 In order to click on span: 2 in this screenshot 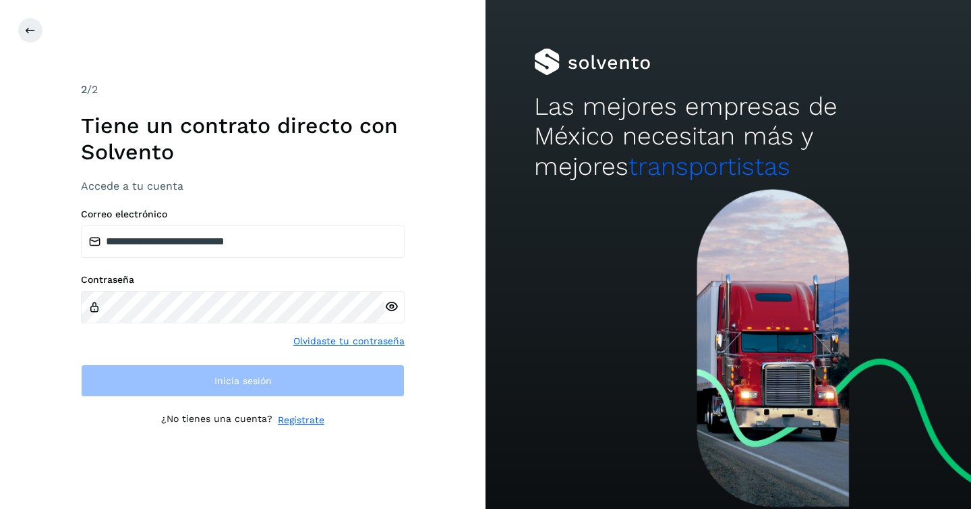, I will do `click(84, 89)`.